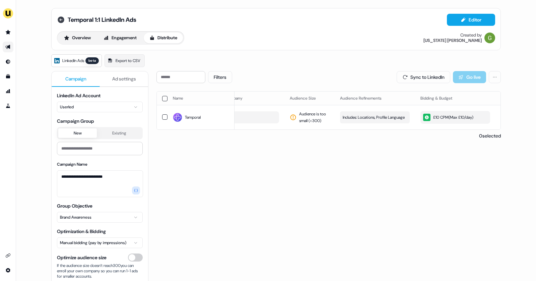 The image size is (536, 281). Describe the element at coordinates (309, 98) in the screenshot. I see `th: Audience Size` at that location.